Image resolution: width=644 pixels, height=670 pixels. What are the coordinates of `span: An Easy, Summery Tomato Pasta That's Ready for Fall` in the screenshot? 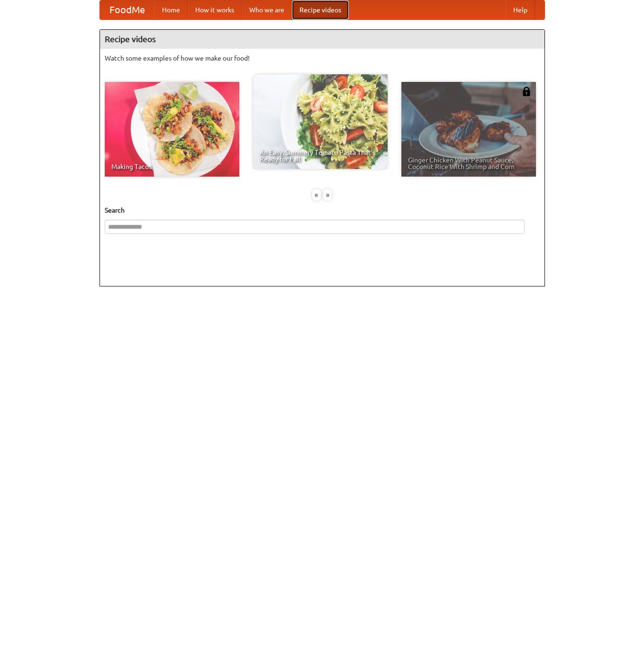 It's located at (321, 156).